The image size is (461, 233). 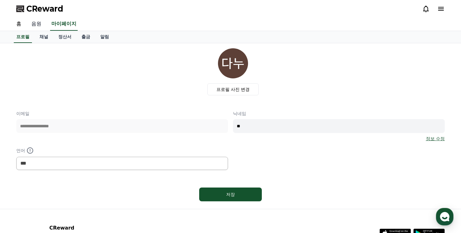 What do you see at coordinates (233, 63) in the screenshot?
I see `img: profile_image` at bounding box center [233, 63].